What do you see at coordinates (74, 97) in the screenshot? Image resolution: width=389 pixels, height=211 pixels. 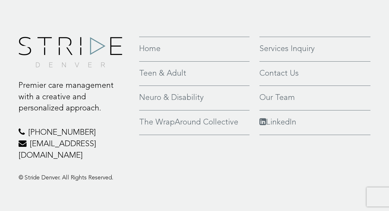 I see `p: Premier care management with a creative and personalized approach.` at bounding box center [74, 97].